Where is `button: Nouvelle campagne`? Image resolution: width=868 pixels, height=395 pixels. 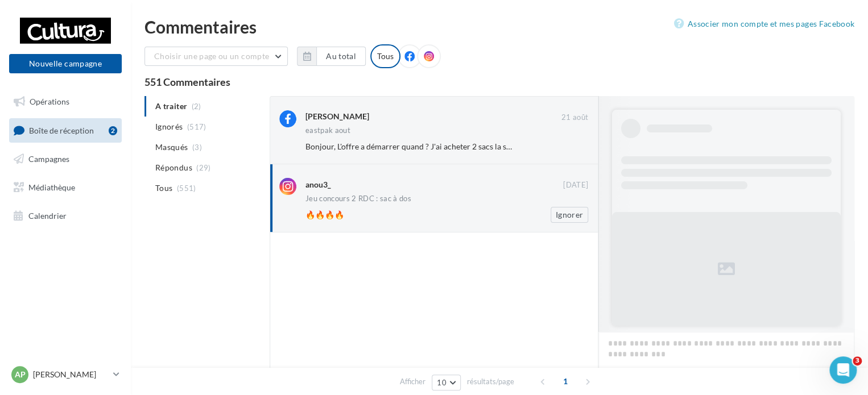
button: Nouvelle campagne is located at coordinates (66, 64).